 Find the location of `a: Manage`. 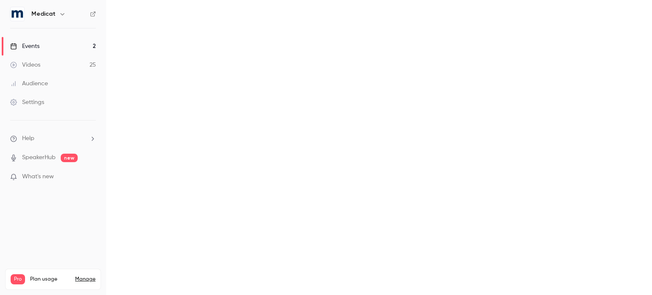

a: Manage is located at coordinates (85, 279).